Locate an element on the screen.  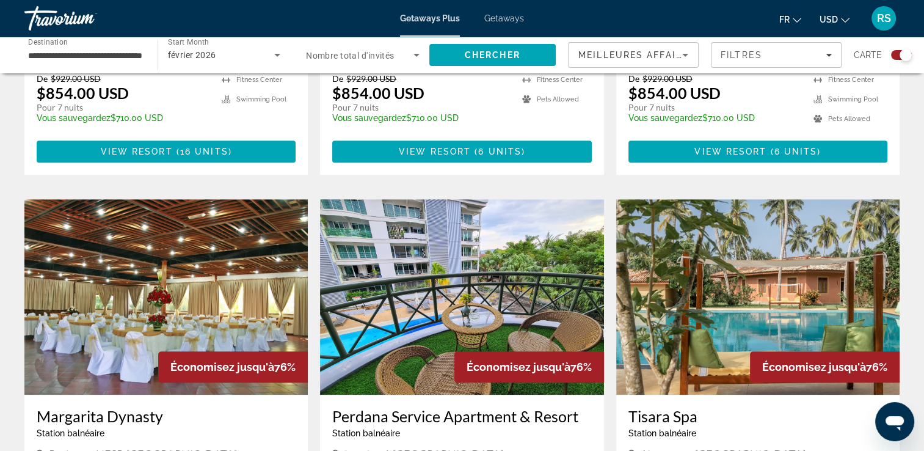
button: Search is located at coordinates (493, 55).